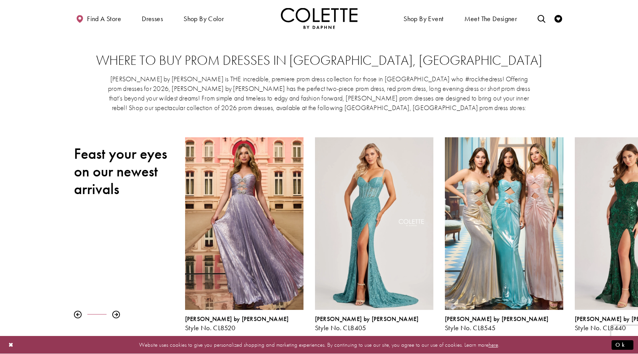  I want to click on span: Style No. CL8545, so click(470, 327).